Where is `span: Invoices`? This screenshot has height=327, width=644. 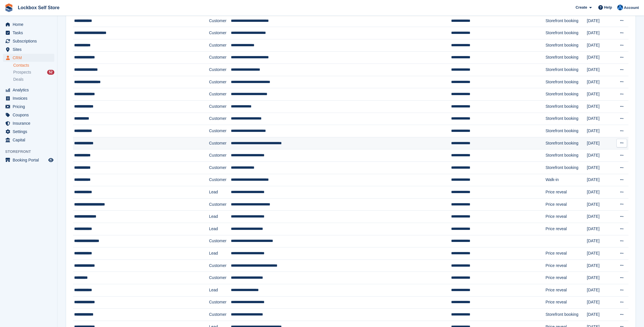
span: Invoices is located at coordinates (30, 98).